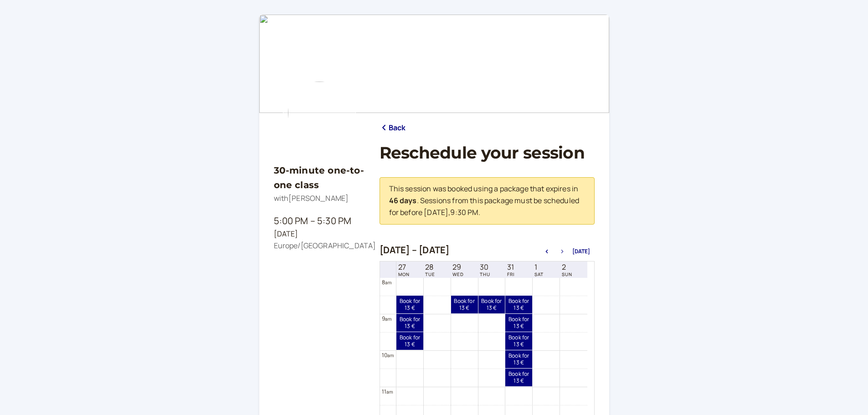 The height and width of the screenshot is (415, 868). I want to click on span: 29, so click(458, 267).